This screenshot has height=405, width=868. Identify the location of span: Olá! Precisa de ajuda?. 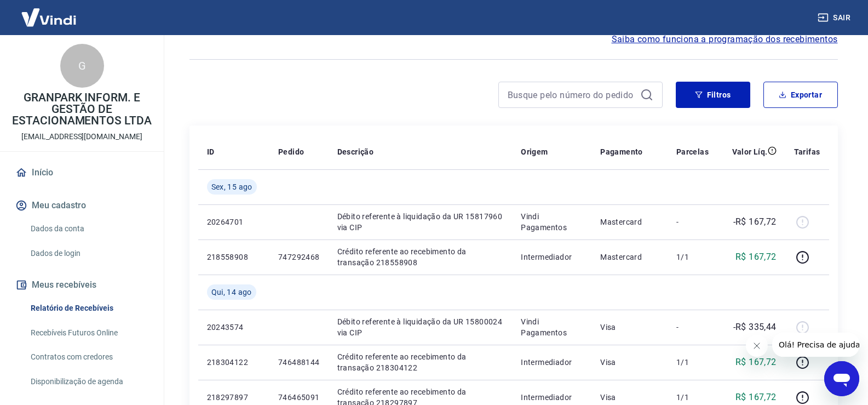
(50, 12).